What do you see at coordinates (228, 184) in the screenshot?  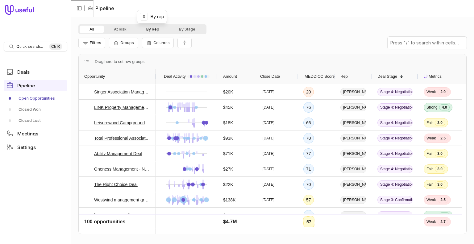 I see `span: $22K` at bounding box center [228, 184].